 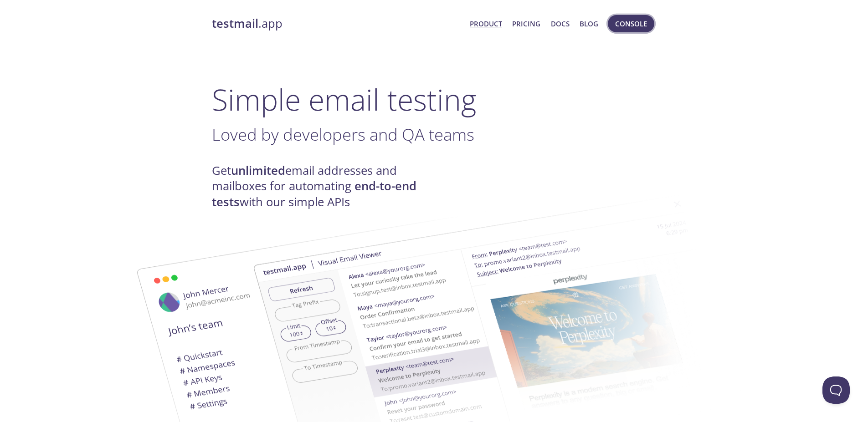 I want to click on strong: unlimited, so click(x=258, y=170).